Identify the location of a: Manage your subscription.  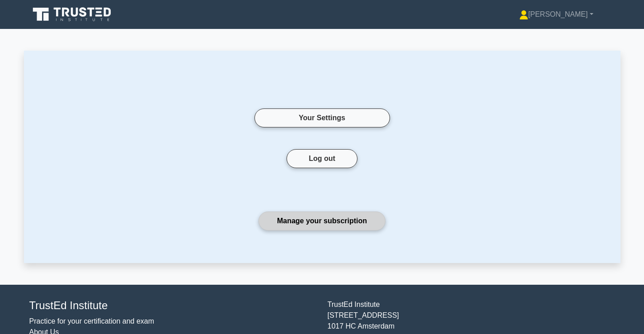
(322, 221).